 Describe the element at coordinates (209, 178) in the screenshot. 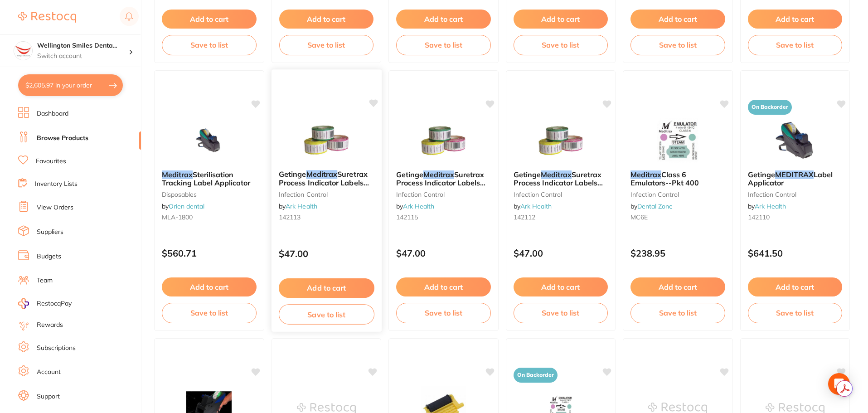

I see `b: Meditrax Sterilisation Tracking Label Applicator` at that location.